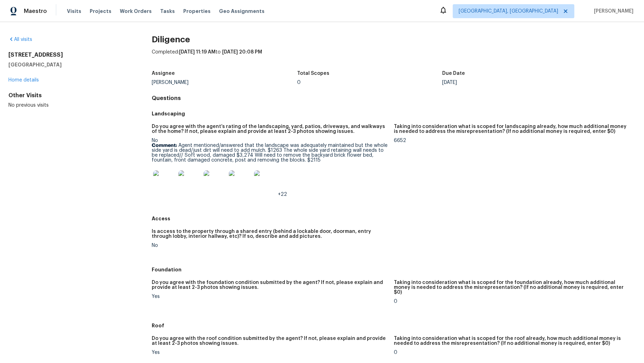 The image size is (644, 363). What do you see at coordinates (164, 146) in the screenshot?
I see `b: Comment:` at bounding box center [164, 146].